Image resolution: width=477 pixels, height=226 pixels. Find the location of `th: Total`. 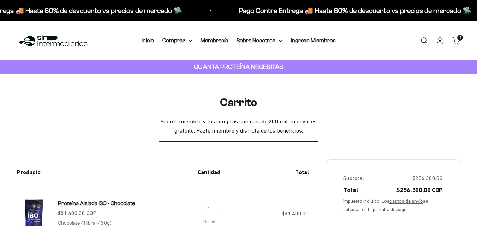

th: Total is located at coordinates (267, 173).